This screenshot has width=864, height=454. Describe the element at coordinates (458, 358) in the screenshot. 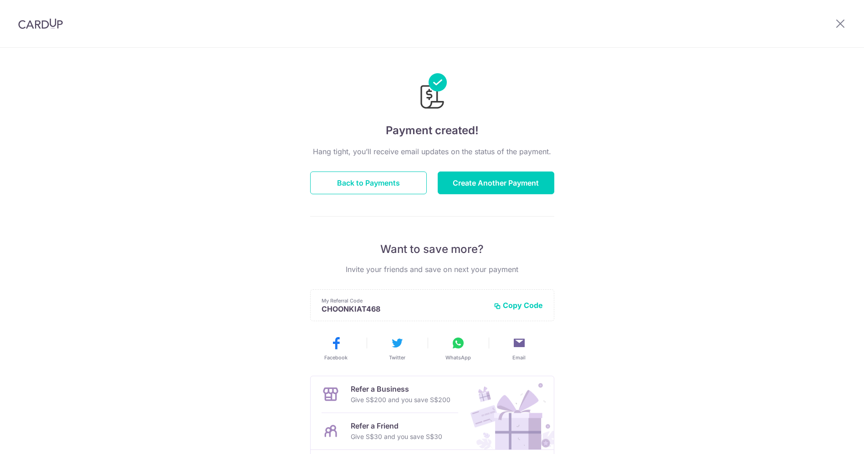

I see `span: WhatsApp` at that location.